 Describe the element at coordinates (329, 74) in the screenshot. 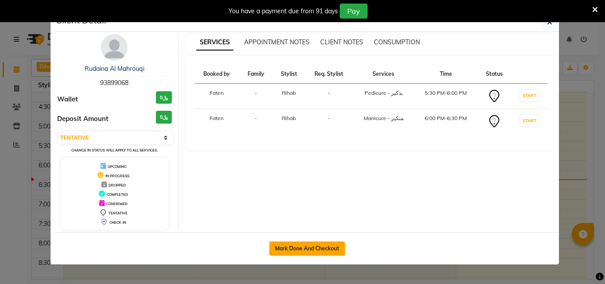

I see `th: Req. Stylist` at that location.